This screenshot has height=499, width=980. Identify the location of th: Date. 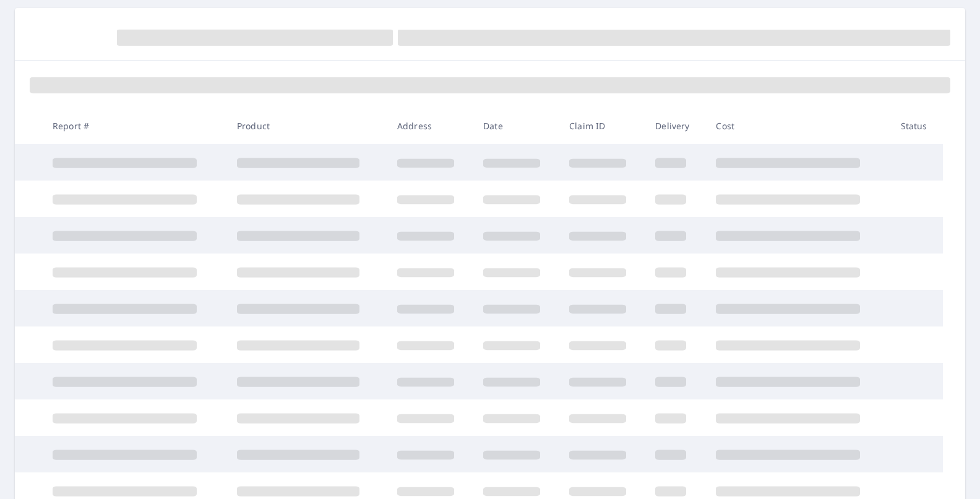
(516, 125).